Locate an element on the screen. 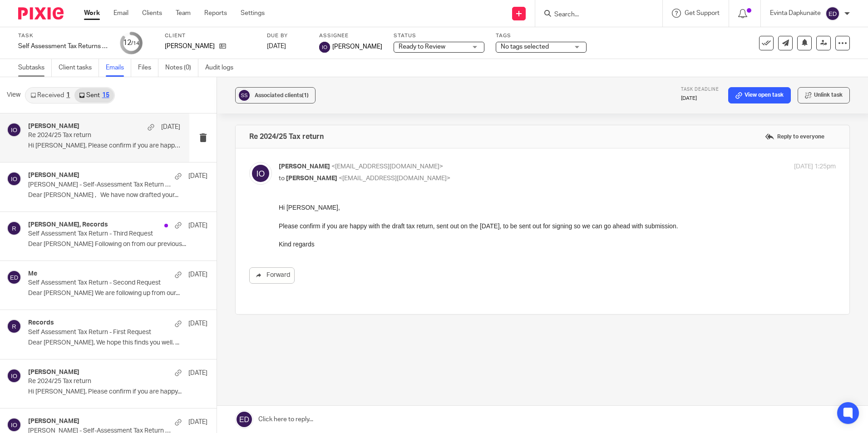 The height and width of the screenshot is (433, 868). a: Notes (0) is located at coordinates (181, 67).